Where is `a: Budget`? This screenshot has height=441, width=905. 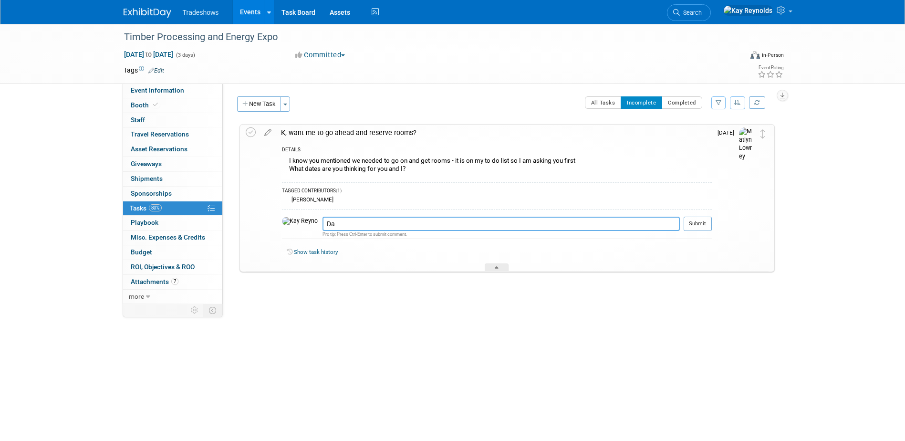 a: Budget is located at coordinates (173, 252).